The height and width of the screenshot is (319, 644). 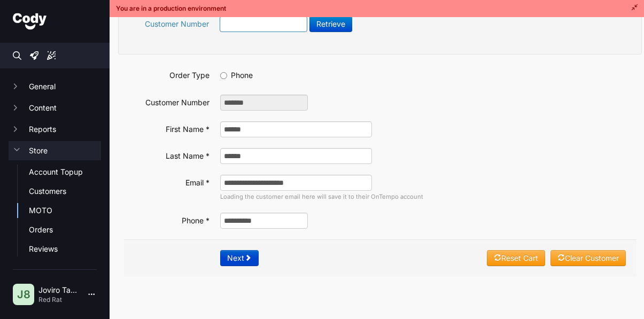 I want to click on span: You are in a production environment, so click(x=171, y=8).